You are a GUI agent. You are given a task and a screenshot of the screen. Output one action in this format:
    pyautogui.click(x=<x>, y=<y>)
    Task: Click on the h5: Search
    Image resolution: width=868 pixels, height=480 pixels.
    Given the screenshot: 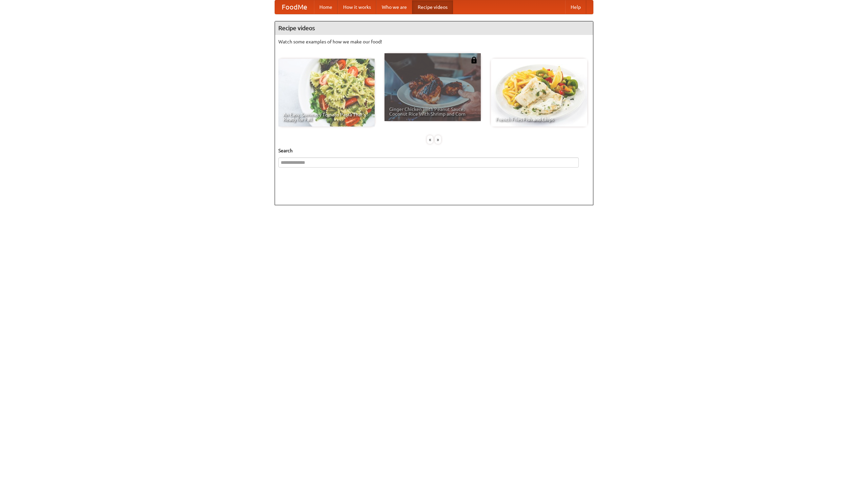 What is the action you would take?
    pyautogui.click(x=434, y=151)
    